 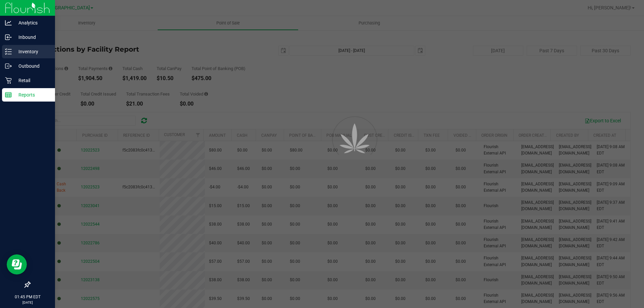 I want to click on inline-svg: Inventory, so click(x=9, y=52).